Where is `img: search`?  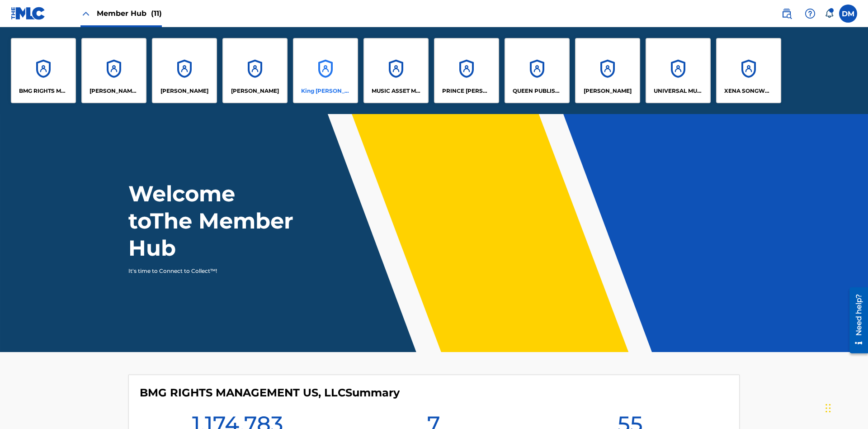 img: search is located at coordinates (787, 13).